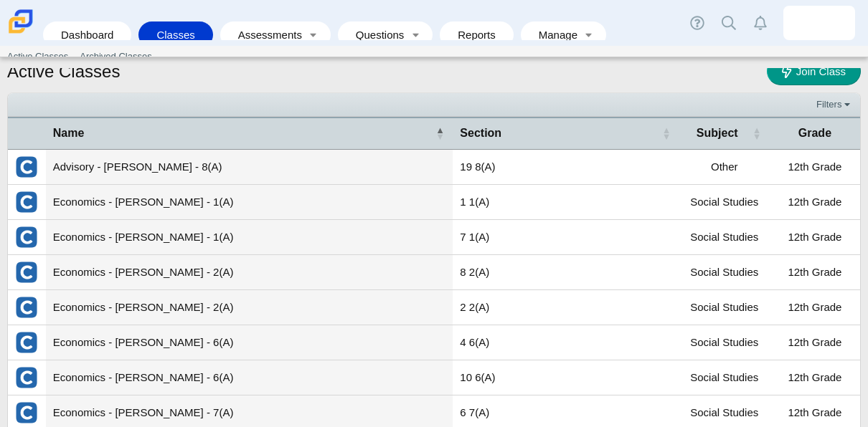 This screenshot has width=868, height=427. What do you see at coordinates (819, 23) in the screenshot?
I see `a: jeffery.guse.8A8lUa` at bounding box center [819, 23].